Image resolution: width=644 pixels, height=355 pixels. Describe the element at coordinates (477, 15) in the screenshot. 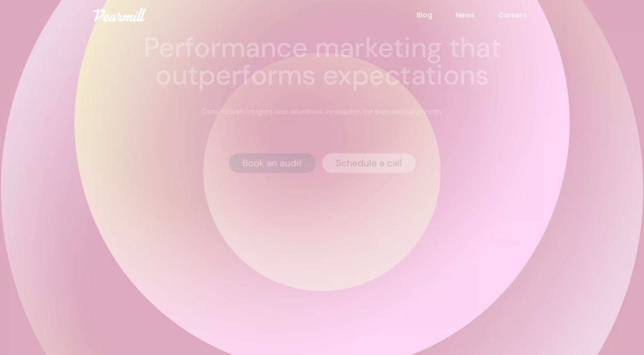

I see `a: News` at that location.